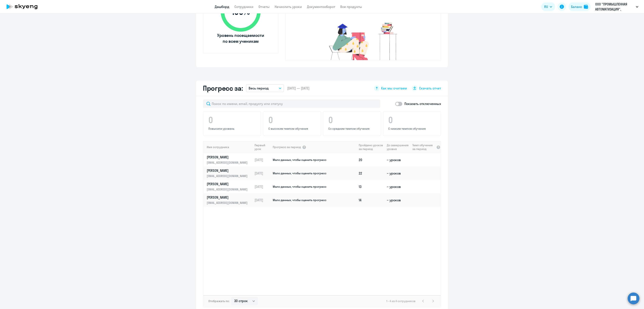 This screenshot has height=309, width=644. I want to click on h2: Прогресс за:, so click(223, 88).